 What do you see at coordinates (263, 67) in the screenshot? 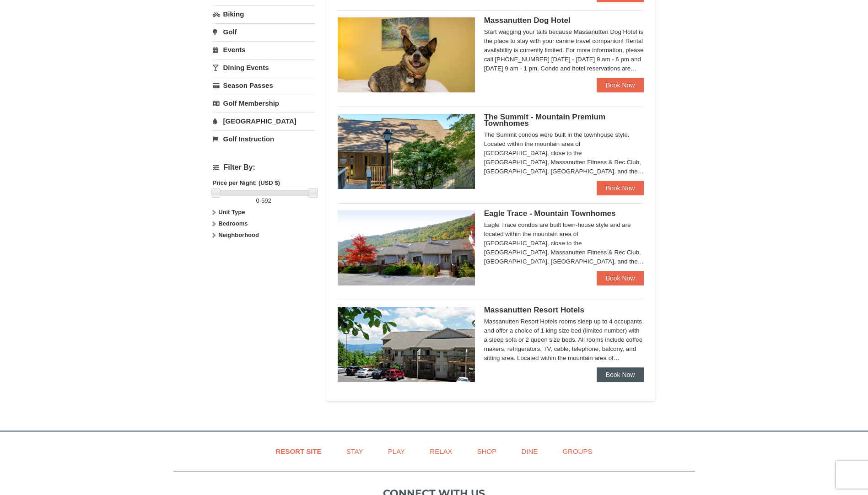
I see `a: Dining Events` at bounding box center [263, 67].